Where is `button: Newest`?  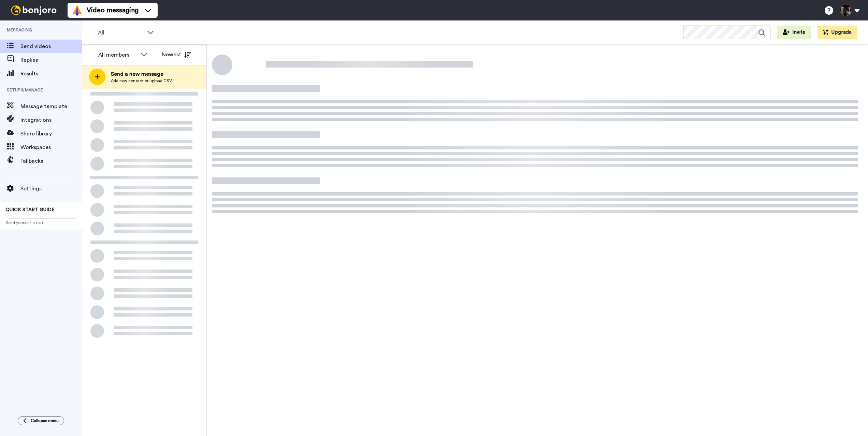 button: Newest is located at coordinates (176, 54).